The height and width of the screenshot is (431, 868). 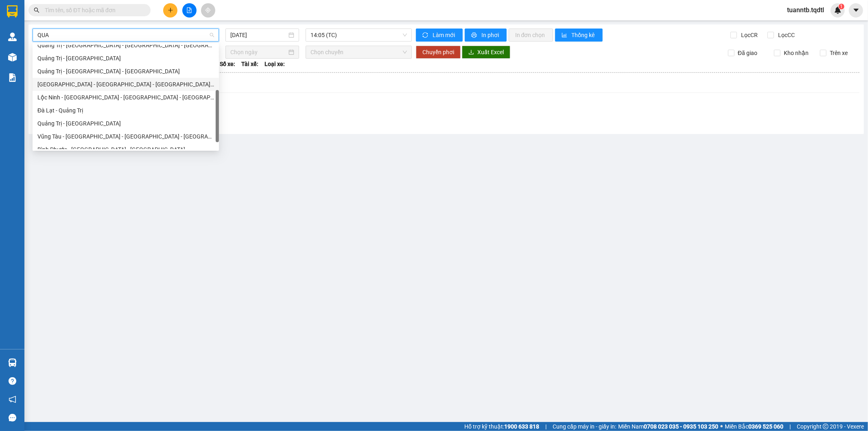 What do you see at coordinates (584, 35) in the screenshot?
I see `span: Thống kê` at bounding box center [584, 35].